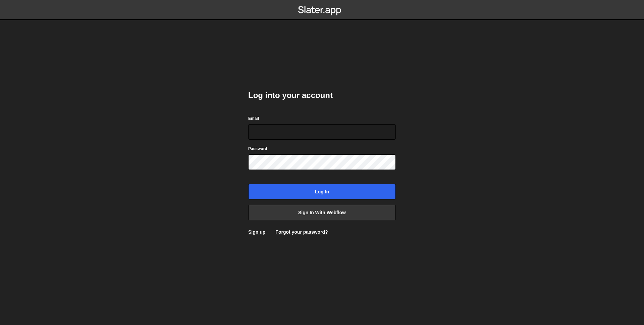 This screenshot has width=644, height=325. I want to click on label: Email, so click(254, 119).